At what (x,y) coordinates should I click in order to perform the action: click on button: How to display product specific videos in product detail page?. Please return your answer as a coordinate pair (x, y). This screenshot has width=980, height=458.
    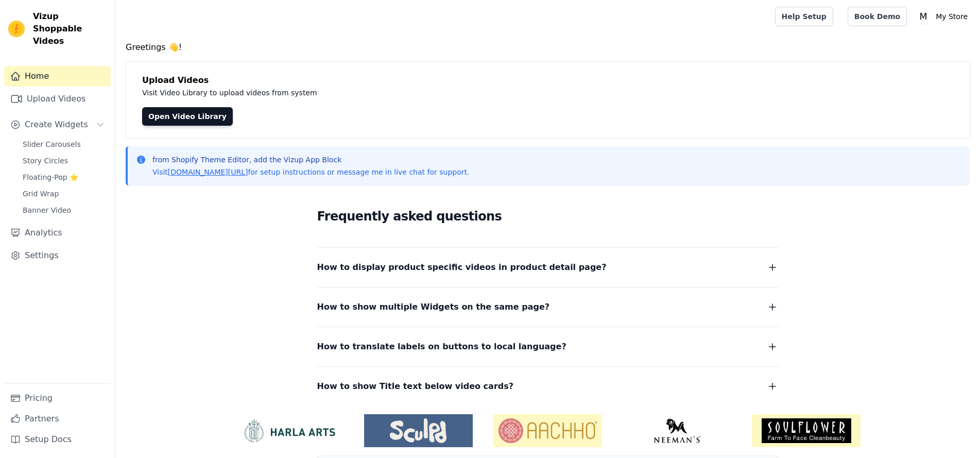
    Looking at the image, I should click on (548, 268).